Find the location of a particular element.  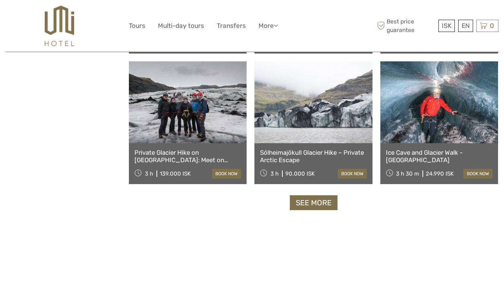

a: Tours is located at coordinates (137, 26).